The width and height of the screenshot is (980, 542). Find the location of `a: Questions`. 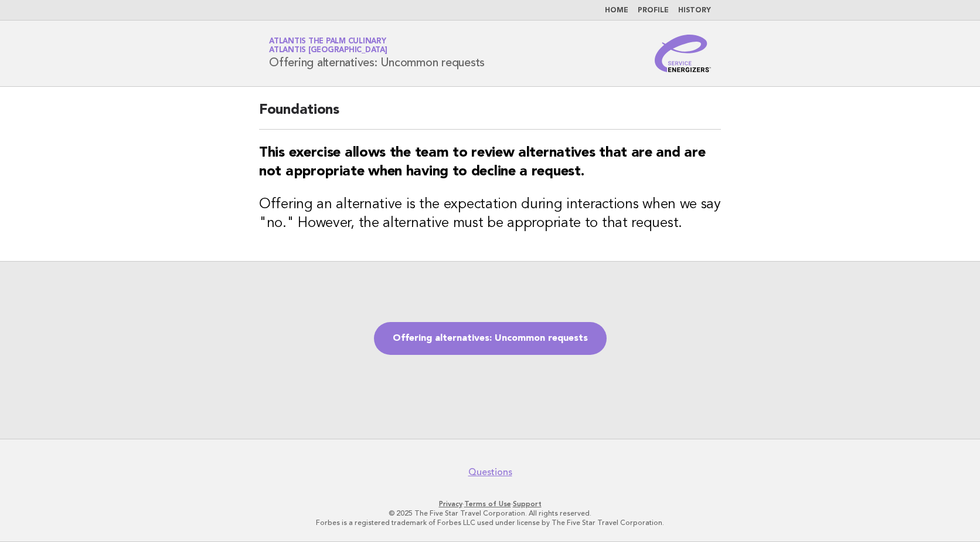

a: Questions is located at coordinates (490, 472).